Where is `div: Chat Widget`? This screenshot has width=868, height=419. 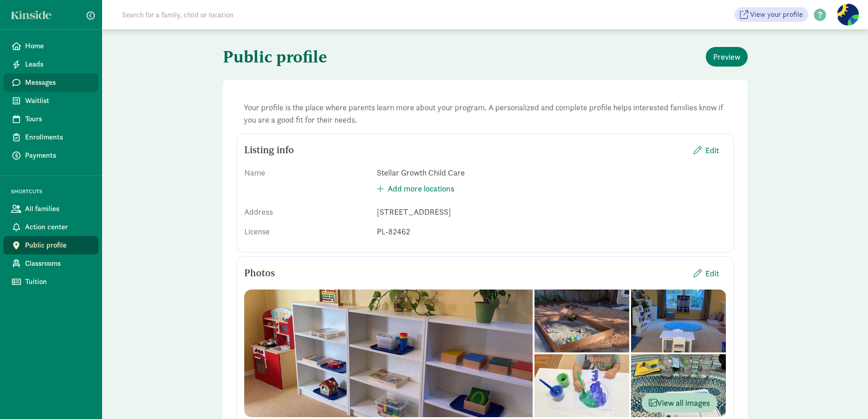 div: Chat Widget is located at coordinates (845, 397).